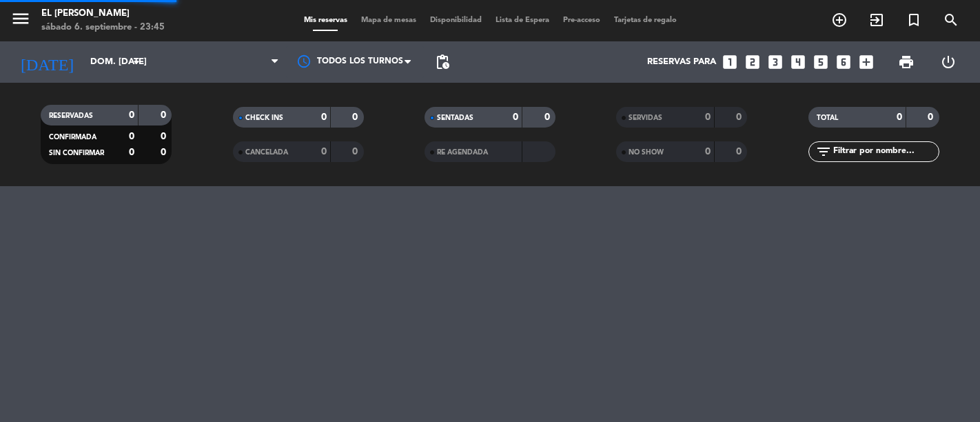 Image resolution: width=980 pixels, height=422 pixels. I want to click on span: print, so click(906, 62).